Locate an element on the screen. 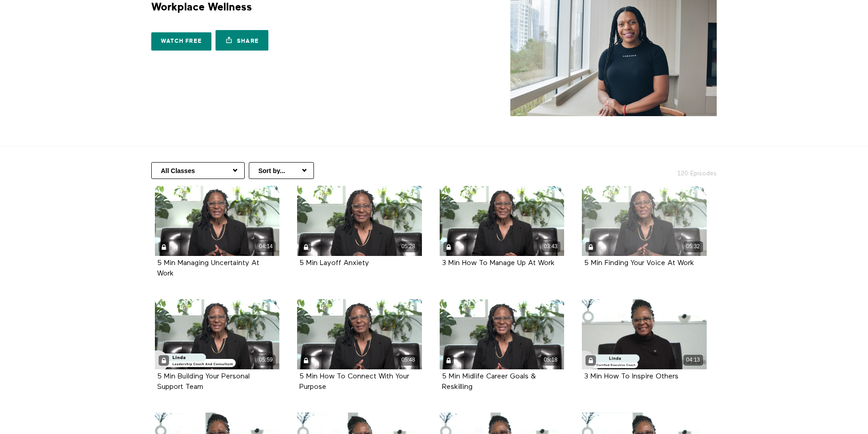 This screenshot has height=434, width=868. p: Develop strategies to express your needs and ideas confidently in different methods of workplace ... is located at coordinates (787, 216).